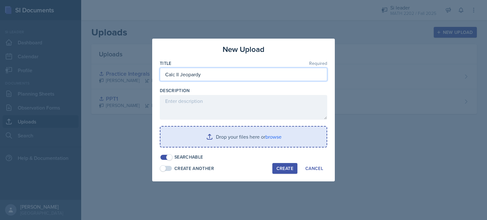  Describe the element at coordinates (314, 169) in the screenshot. I see `button: Cancel` at that location.